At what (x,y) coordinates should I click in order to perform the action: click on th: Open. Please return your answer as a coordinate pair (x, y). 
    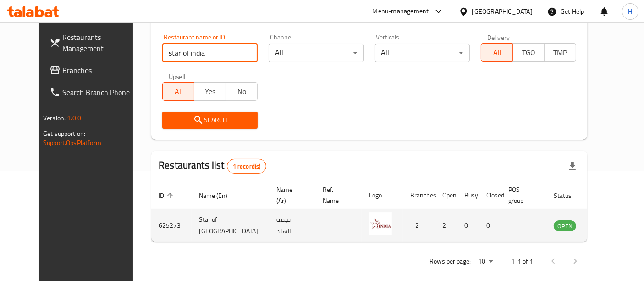
    Looking at the image, I should click on (446, 195).